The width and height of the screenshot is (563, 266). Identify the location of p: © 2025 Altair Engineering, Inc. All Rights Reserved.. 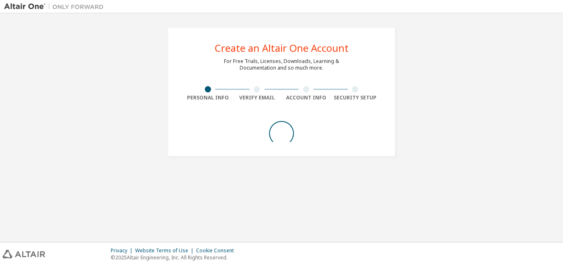
(174, 257).